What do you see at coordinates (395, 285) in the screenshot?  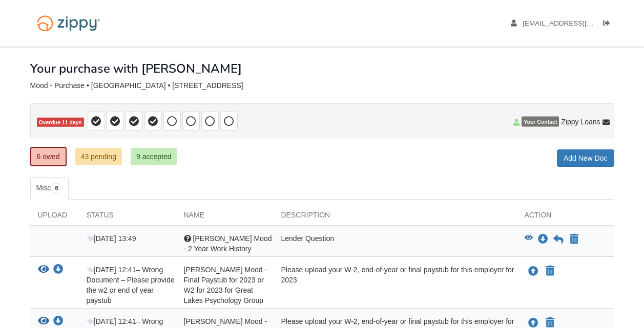 I see `div: Please upload your W-2, end-of-year or final paystub for this employer for 2023` at bounding box center [395, 285].